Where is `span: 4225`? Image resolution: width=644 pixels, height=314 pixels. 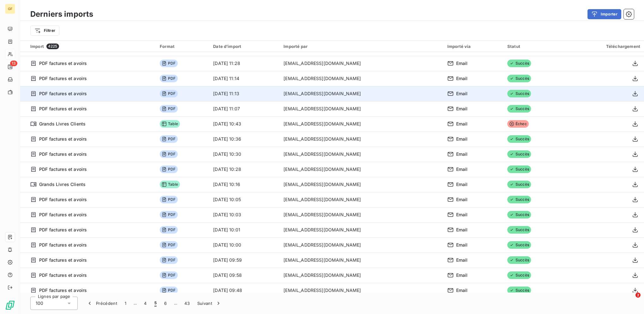
span: 4225 is located at coordinates (53, 46).